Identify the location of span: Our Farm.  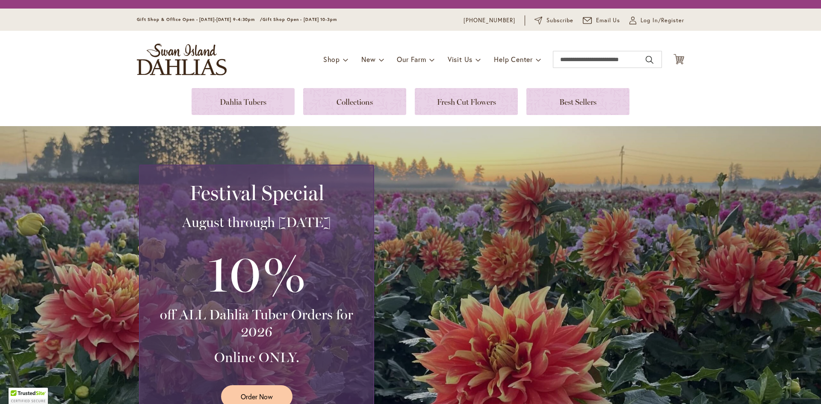
(411, 59).